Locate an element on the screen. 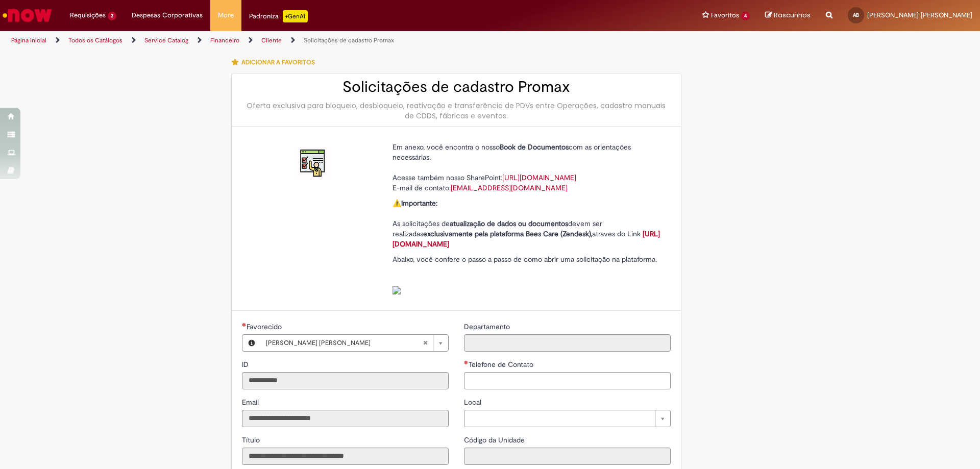  label: Somente leitura - ID is located at coordinates (246, 365).